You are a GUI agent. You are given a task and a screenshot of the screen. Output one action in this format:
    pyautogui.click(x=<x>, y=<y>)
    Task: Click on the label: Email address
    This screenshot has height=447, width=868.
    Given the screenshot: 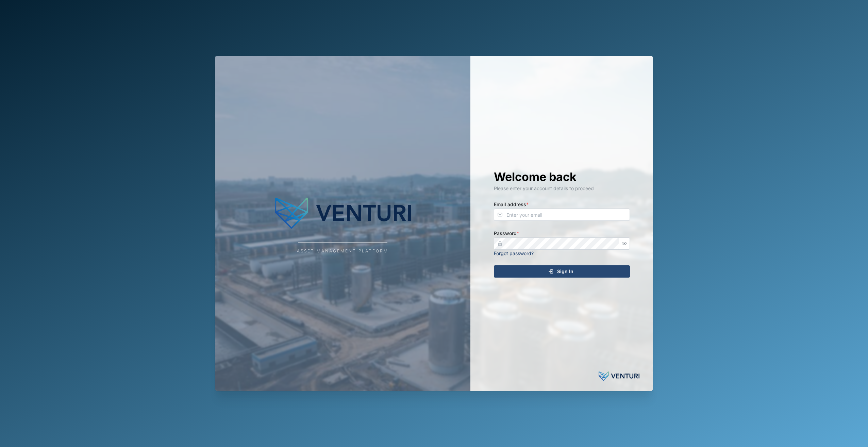 What is the action you would take?
    pyautogui.click(x=512, y=204)
    